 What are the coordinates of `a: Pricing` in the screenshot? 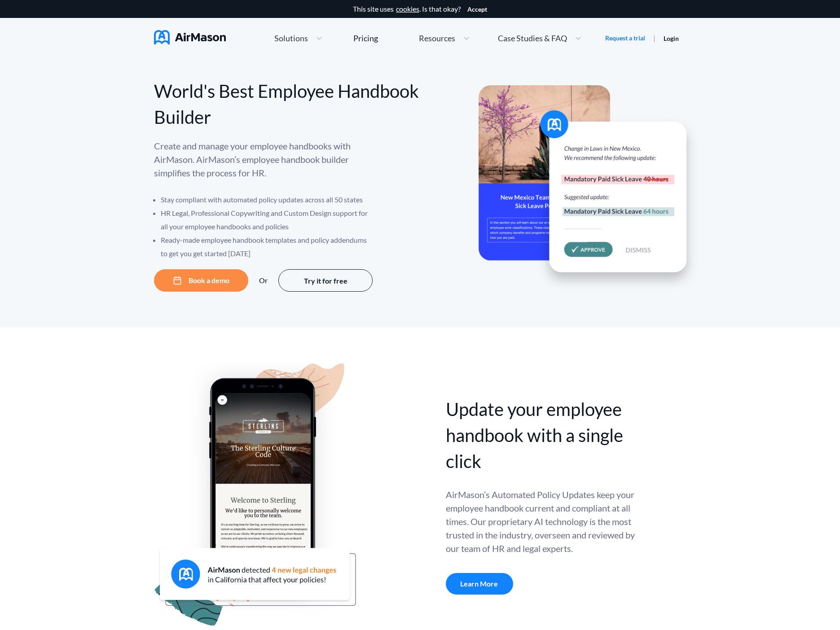 It's located at (365, 38).